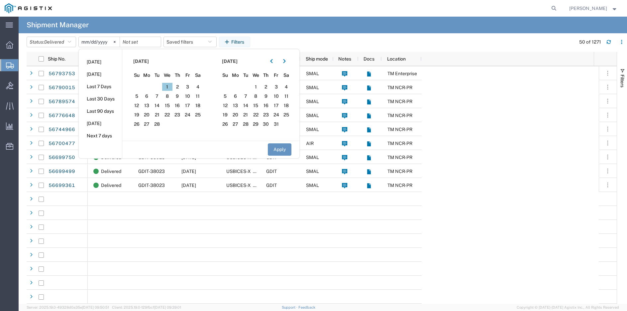 The height and width of the screenshot is (311, 627). Describe the element at coordinates (188, 87) in the screenshot. I see `span: 3` at that location.